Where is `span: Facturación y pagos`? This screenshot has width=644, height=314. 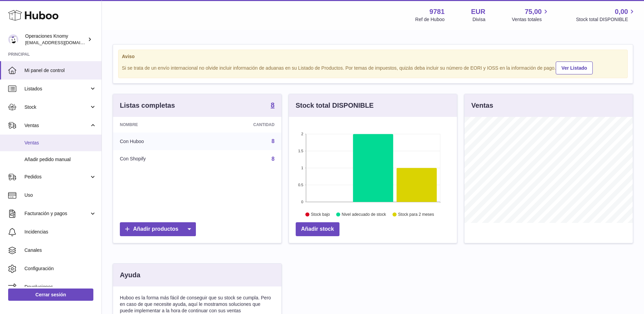
span: Facturación y pagos is located at coordinates (57, 213).